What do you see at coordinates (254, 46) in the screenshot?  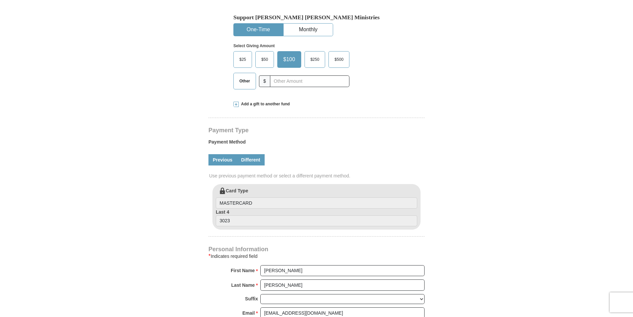 I see `strong: Select Giving Amount` at bounding box center [254, 46].